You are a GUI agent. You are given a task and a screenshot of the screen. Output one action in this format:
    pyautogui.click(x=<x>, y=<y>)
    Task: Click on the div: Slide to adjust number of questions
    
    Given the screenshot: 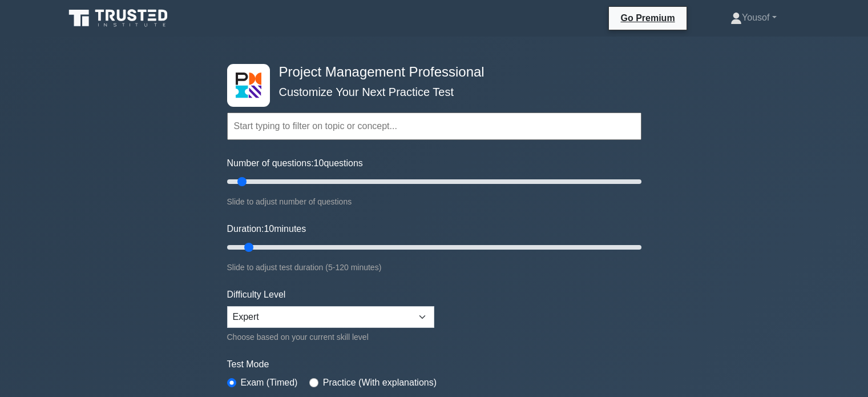 What is the action you would take?
    pyautogui.click(x=434, y=202)
    